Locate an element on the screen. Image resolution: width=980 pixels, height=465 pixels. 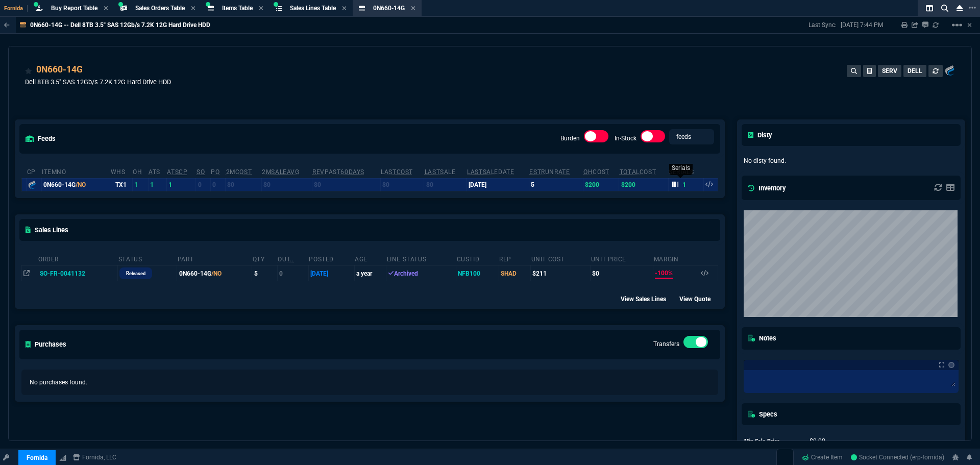
h5: Notes is located at coordinates (762, 338).